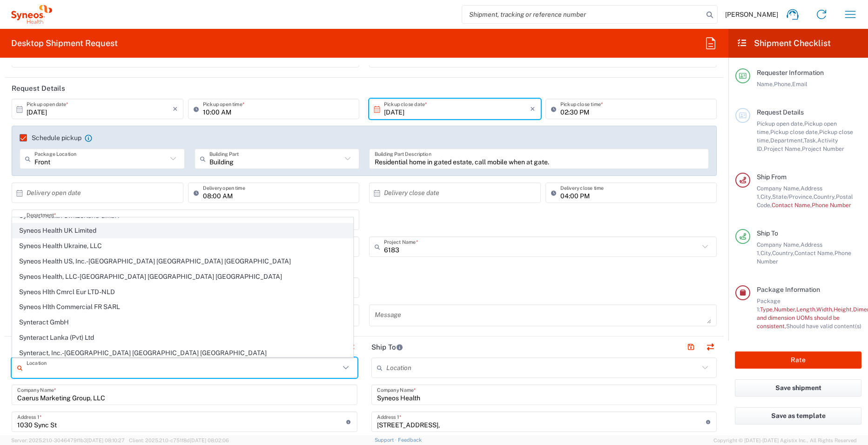  What do you see at coordinates (823, 148) in the screenshot?
I see `span: Project Number` at bounding box center [823, 148].